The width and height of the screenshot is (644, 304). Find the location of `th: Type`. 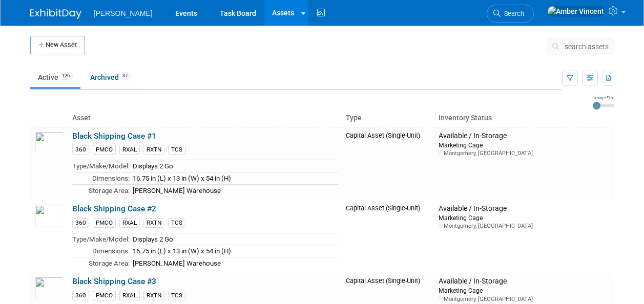

th: Type is located at coordinates (388, 118).